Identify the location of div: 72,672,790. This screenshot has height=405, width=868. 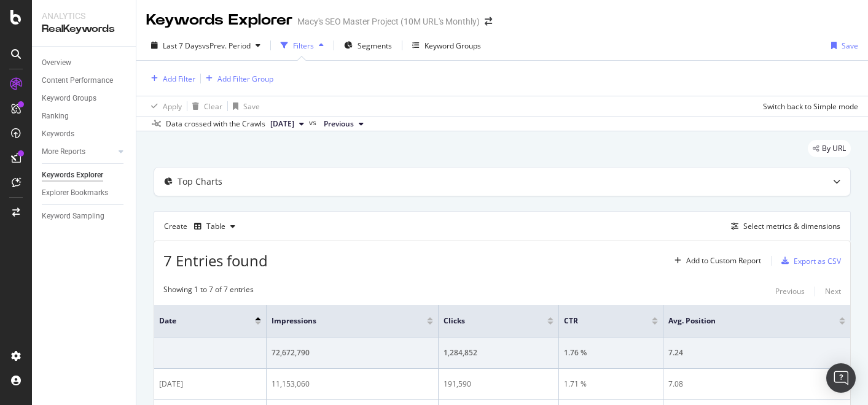
(352, 353).